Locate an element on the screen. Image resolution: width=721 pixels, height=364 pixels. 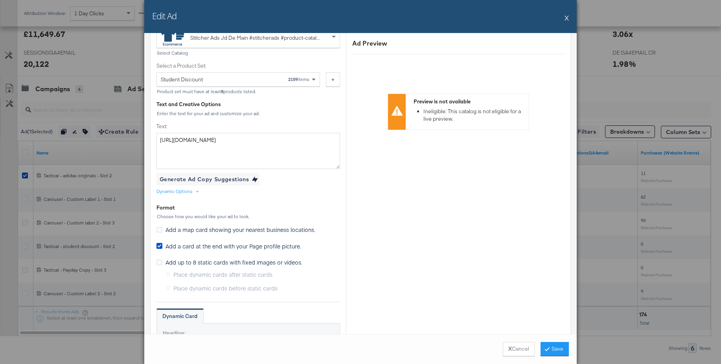
div: Select Catalog is located at coordinates (248, 53).